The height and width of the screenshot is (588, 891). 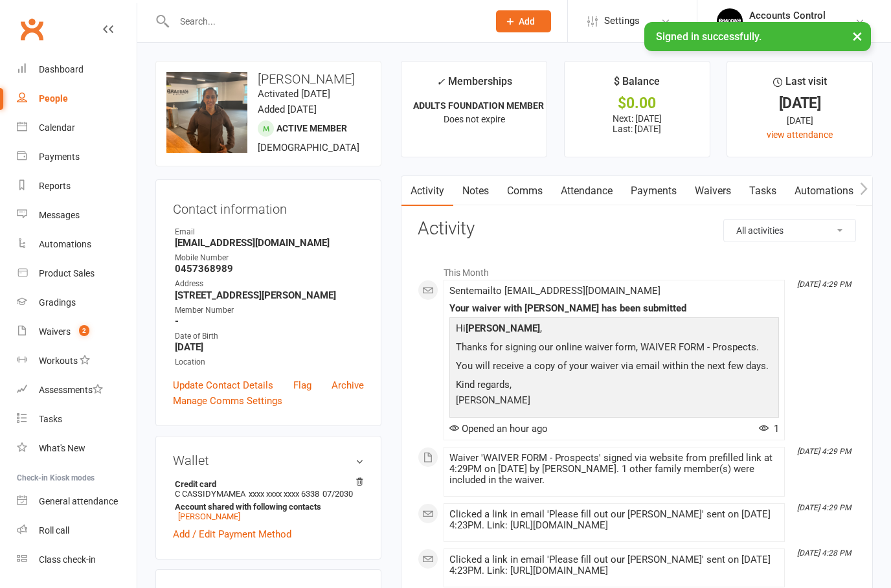 I want to click on h3: Wallet, so click(x=268, y=461).